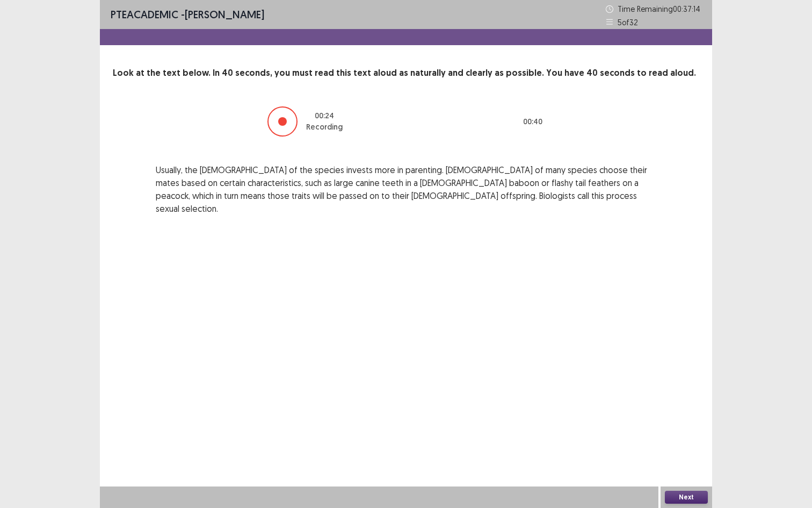 Image resolution: width=812 pixels, height=508 pixels. What do you see at coordinates (533, 122) in the screenshot?
I see `p: 00 : 40` at bounding box center [533, 122].